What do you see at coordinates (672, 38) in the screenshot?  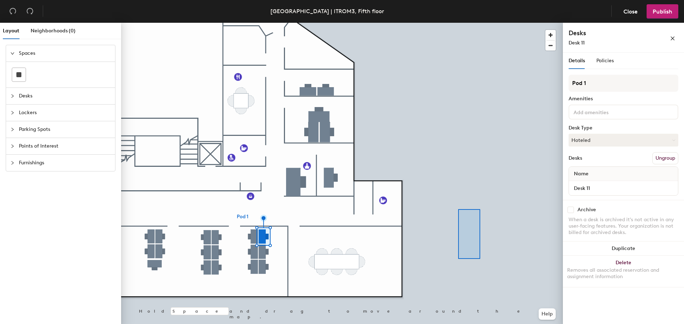 I see `span: close` at bounding box center [672, 38].